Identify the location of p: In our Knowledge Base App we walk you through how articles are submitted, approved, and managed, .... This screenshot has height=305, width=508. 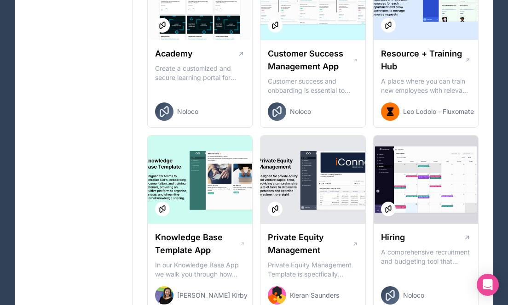
(200, 270).